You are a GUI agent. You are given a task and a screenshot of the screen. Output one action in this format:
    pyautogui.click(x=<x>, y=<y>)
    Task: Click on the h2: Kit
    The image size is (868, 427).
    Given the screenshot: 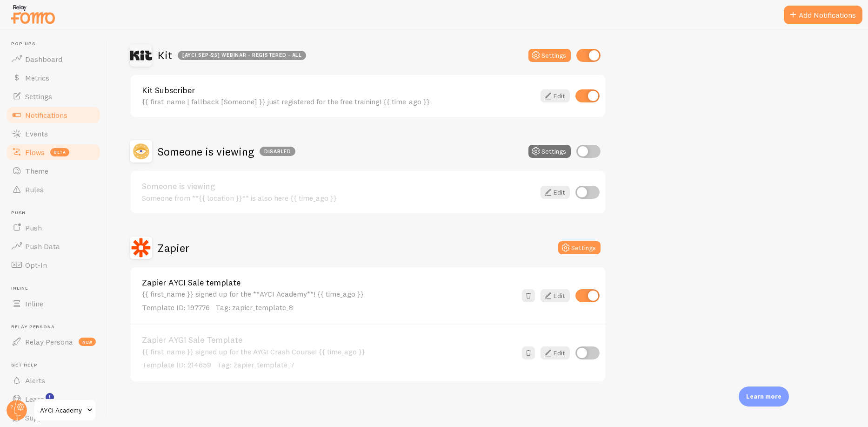 What is the action you would take?
    pyautogui.click(x=231, y=55)
    